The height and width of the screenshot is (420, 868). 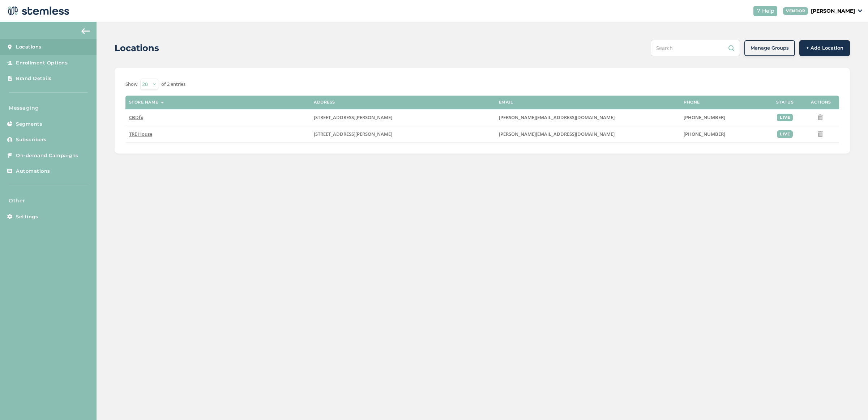 What do you see at coordinates (768, 11) in the screenshot?
I see `span: Help` at bounding box center [768, 11].